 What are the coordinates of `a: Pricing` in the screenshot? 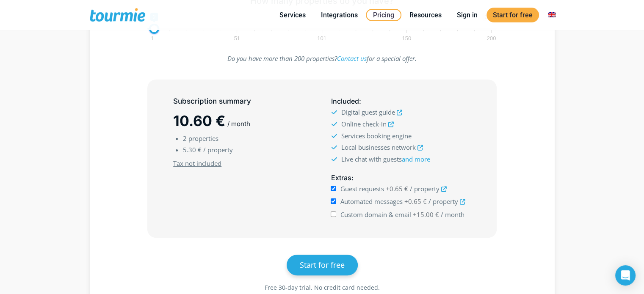 It's located at (383, 15).